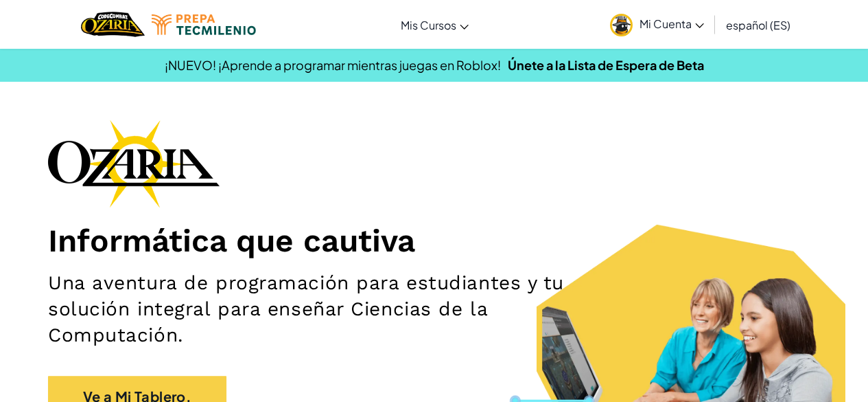 The height and width of the screenshot is (402, 868). What do you see at coordinates (758, 25) in the screenshot?
I see `span: español (ES)` at bounding box center [758, 25].